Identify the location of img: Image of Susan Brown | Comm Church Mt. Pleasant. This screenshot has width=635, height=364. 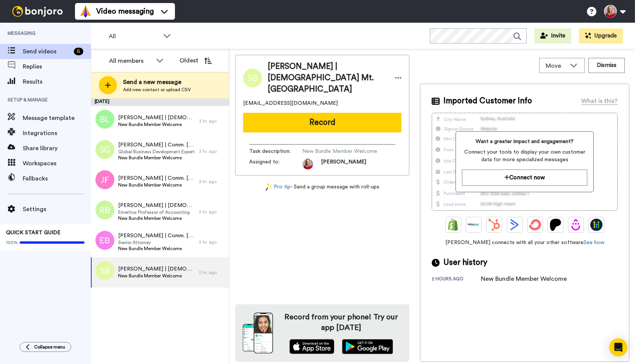
(253, 78).